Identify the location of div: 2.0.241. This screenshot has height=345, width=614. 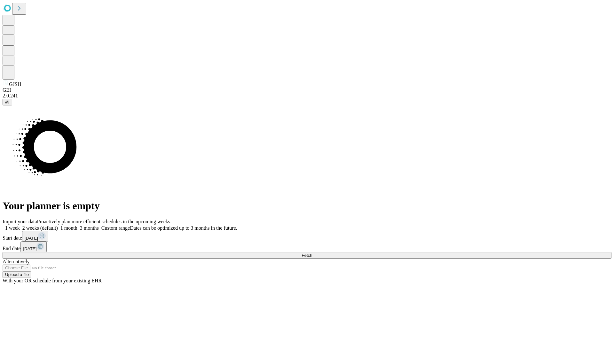
(307, 96).